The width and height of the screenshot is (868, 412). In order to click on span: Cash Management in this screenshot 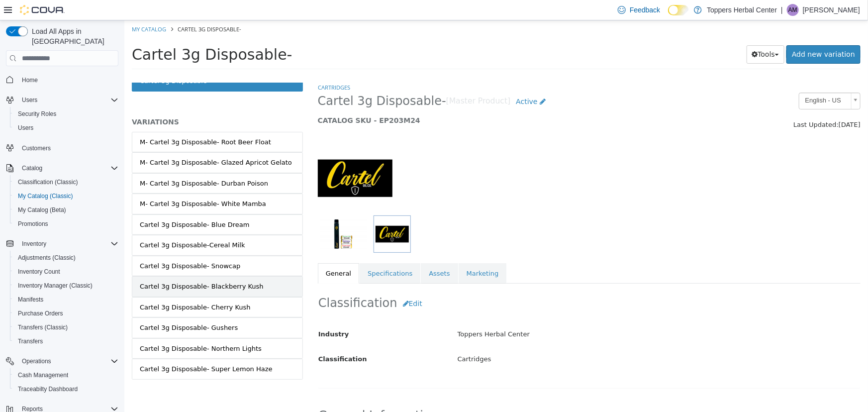, I will do `click(43, 375)`.